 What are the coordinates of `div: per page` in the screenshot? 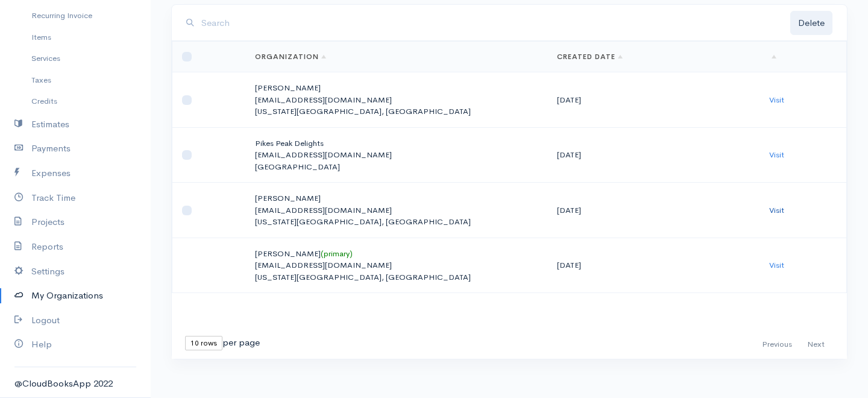 It's located at (223, 343).